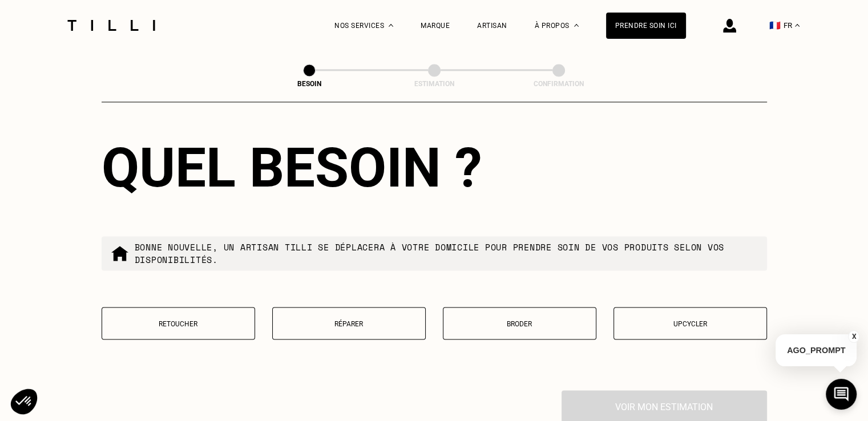 This screenshot has width=868, height=421. Describe the element at coordinates (435, 26) in the screenshot. I see `div: Marque` at that location.